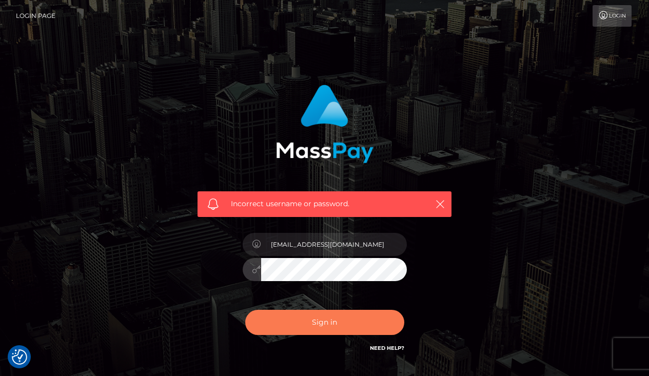 Image resolution: width=649 pixels, height=376 pixels. Describe the element at coordinates (35, 16) in the screenshot. I see `a: Login Page` at that location.